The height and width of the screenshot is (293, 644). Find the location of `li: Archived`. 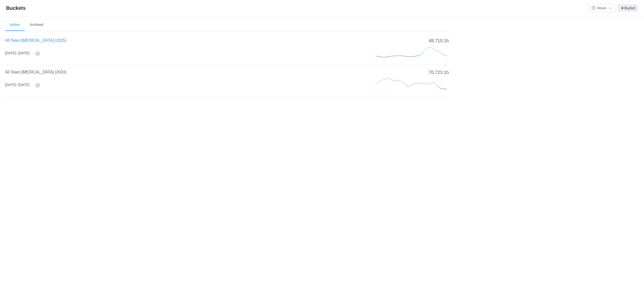

li: Archived is located at coordinates (36, 25).